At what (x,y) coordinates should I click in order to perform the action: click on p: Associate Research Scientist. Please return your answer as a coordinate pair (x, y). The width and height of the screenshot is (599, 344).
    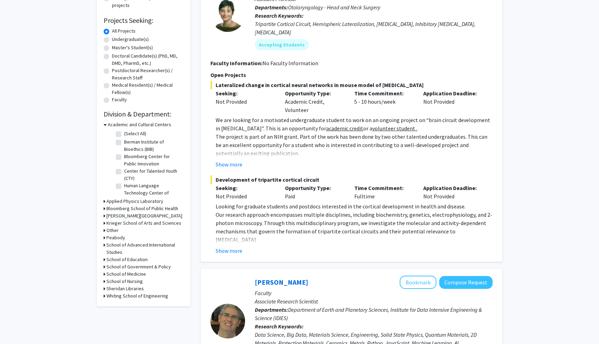
    Looking at the image, I should click on (373, 301).